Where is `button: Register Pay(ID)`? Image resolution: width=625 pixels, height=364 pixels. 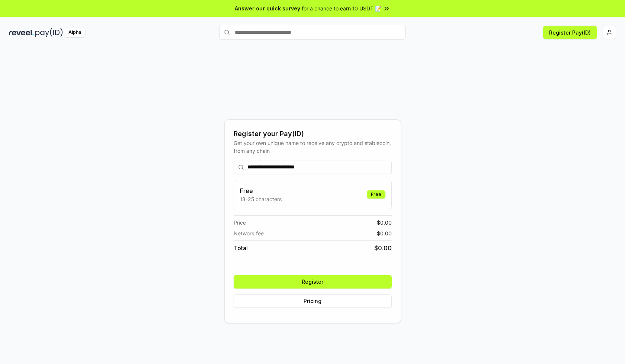 button: Register Pay(ID) is located at coordinates (570, 32).